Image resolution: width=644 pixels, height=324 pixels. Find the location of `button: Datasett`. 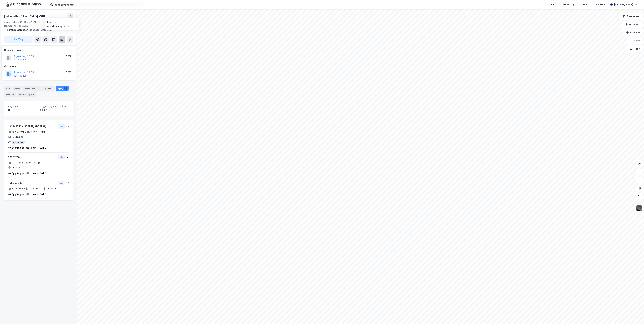

button: Datasett is located at coordinates (632, 24).